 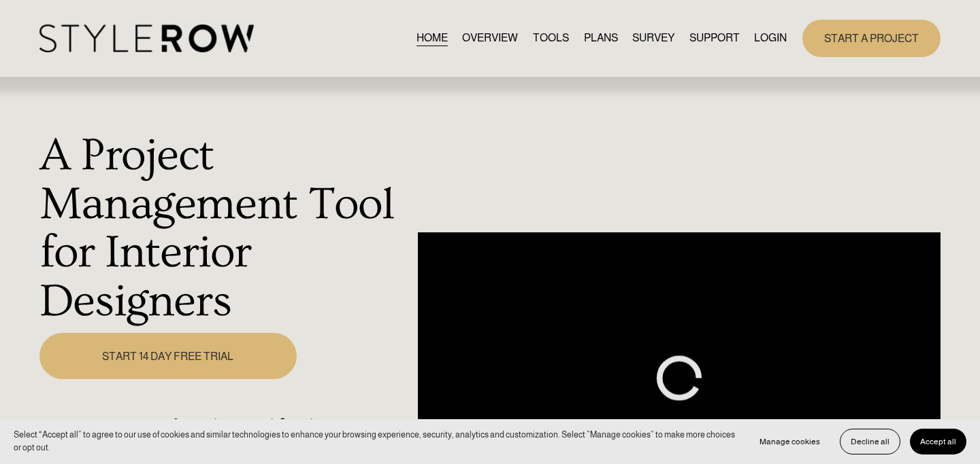 What do you see at coordinates (789, 442) in the screenshot?
I see `button: Manage cookies` at bounding box center [789, 442].